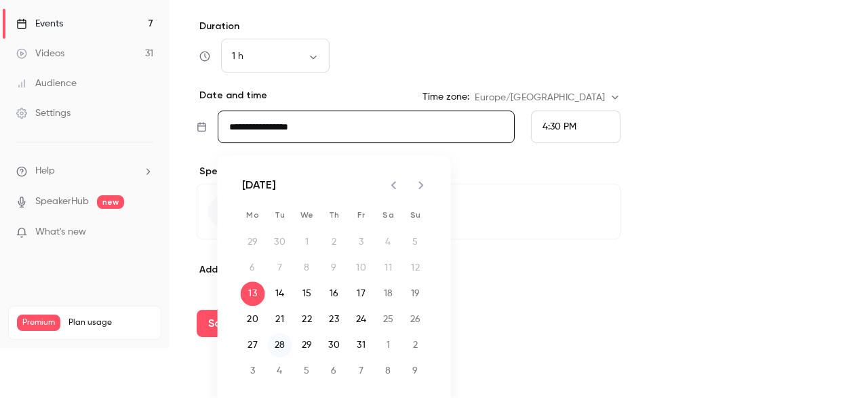 This screenshot has height=398, width=868. I want to click on div: 1 h, so click(275, 56).